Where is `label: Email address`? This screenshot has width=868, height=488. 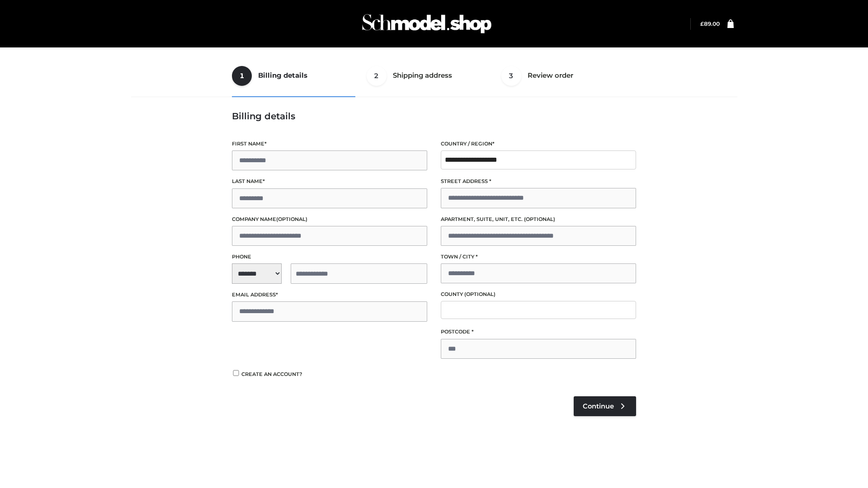
label: Email address is located at coordinates (329, 295).